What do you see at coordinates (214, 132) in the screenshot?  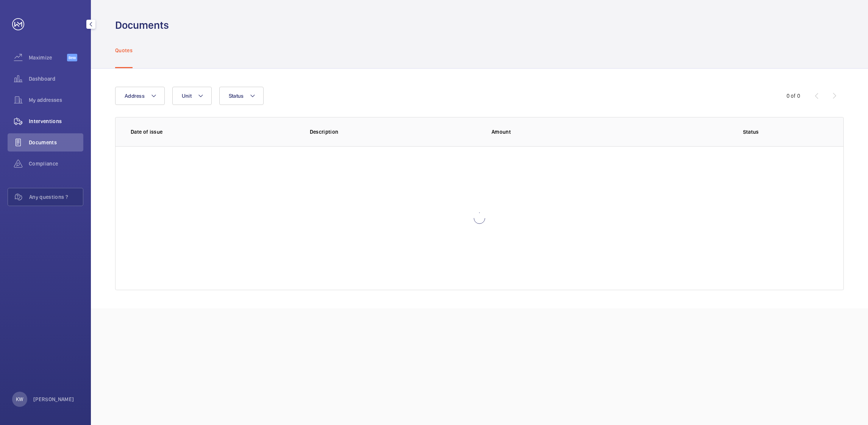 I see `p: Date of issue` at bounding box center [214, 132].